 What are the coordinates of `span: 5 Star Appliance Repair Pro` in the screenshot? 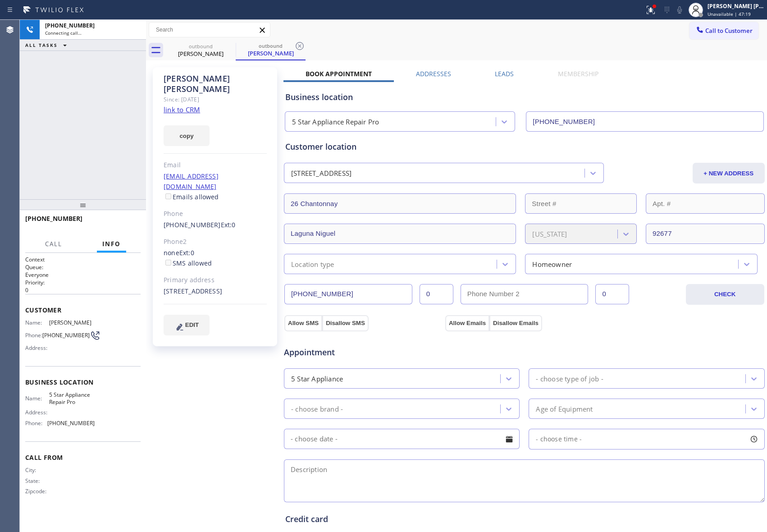 It's located at (72, 398).